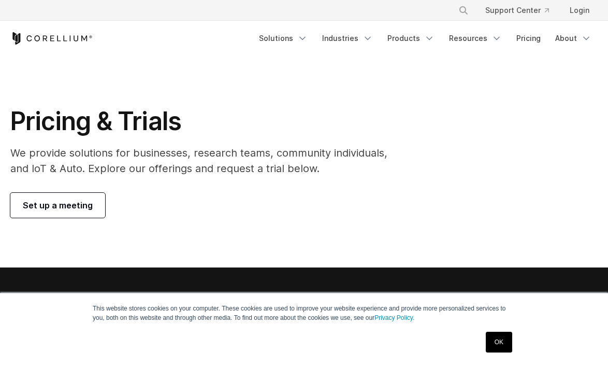 Image resolution: width=608 pixels, height=366 pixels. I want to click on a: Solutions, so click(283, 38).